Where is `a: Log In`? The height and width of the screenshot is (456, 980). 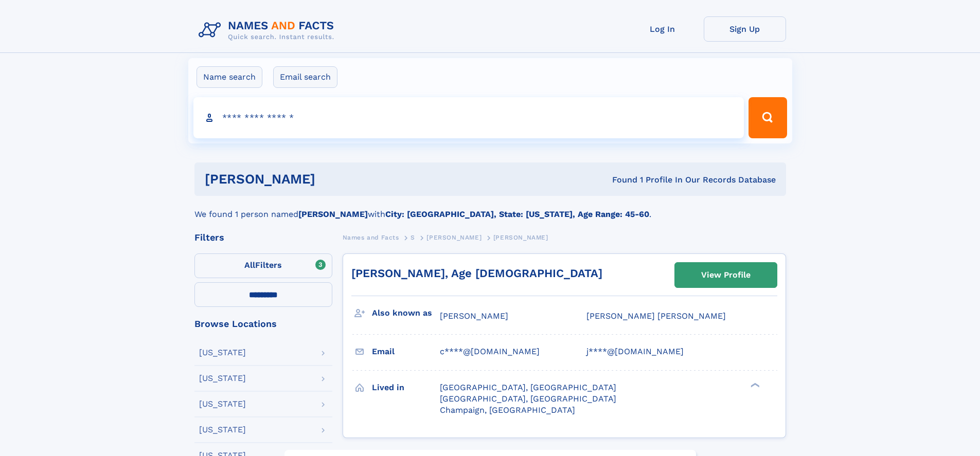 a: Log In is located at coordinates (662, 29).